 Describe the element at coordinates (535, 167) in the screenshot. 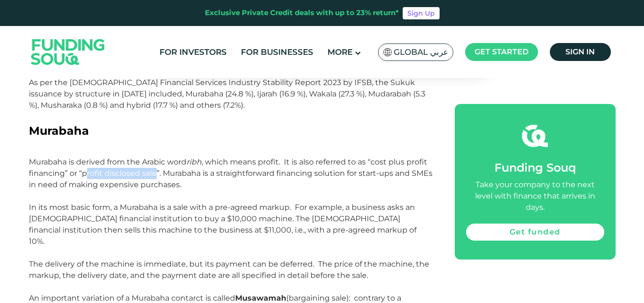

I see `span: Funding Souq` at that location.